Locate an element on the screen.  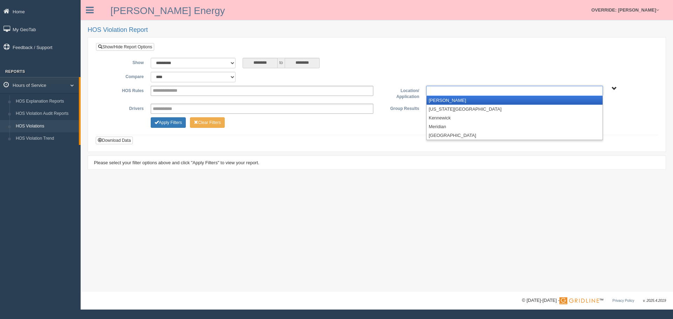
a: HOS Violation Audit Reports is located at coordinates (46, 114).